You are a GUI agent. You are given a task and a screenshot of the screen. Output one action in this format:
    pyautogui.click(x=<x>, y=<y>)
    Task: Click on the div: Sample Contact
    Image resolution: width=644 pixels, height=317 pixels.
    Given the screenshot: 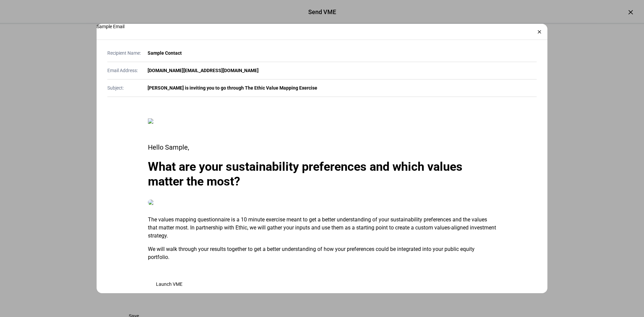 What is the action you would take?
    pyautogui.click(x=165, y=53)
    